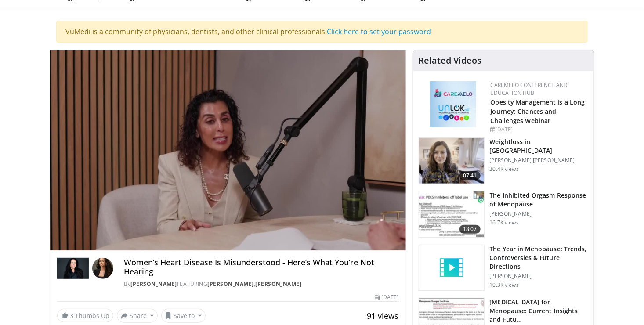  What do you see at coordinates (228, 150) in the screenshot?
I see `video-js: Video Player` at bounding box center [228, 150].